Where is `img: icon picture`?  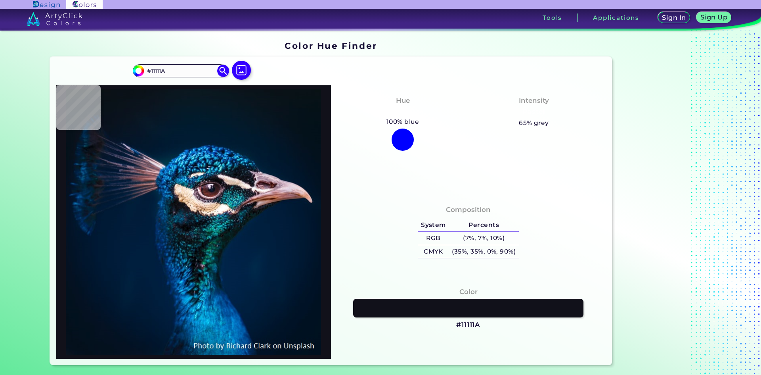 img: icon picture is located at coordinates (241, 70).